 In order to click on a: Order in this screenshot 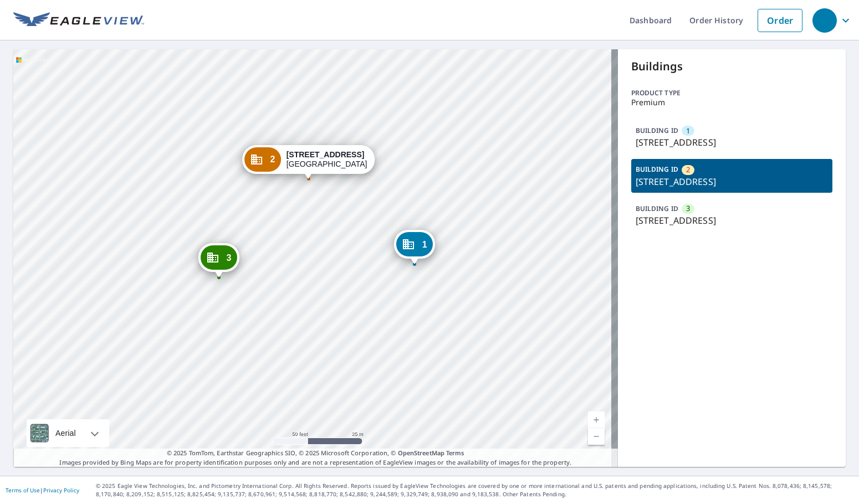, I will do `click(780, 20)`.